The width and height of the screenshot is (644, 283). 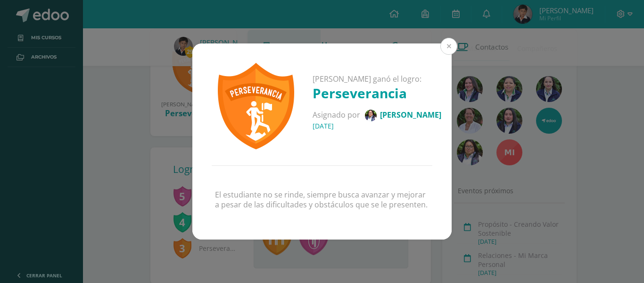 What do you see at coordinates (449, 47) in the screenshot?
I see `button: Close (Esc)` at bounding box center [449, 47].